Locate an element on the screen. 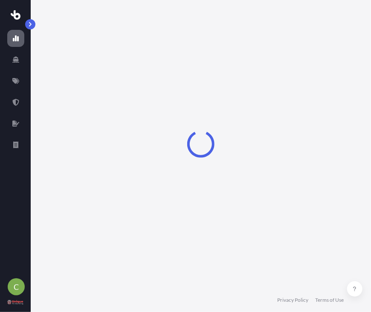  img: organization-logo is located at coordinates (15, 302).